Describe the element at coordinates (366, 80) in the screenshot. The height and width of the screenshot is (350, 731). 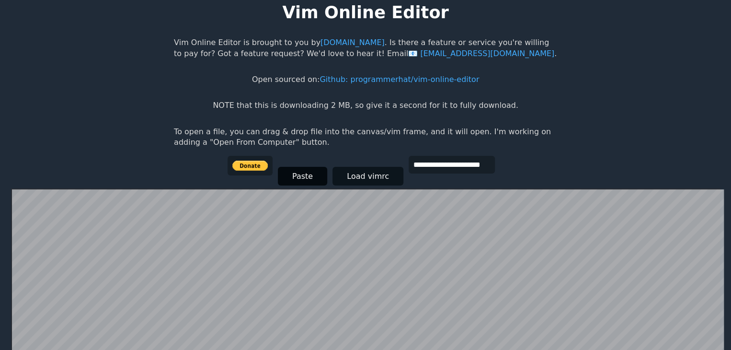
I see `p: Open sourced on:` at that location.